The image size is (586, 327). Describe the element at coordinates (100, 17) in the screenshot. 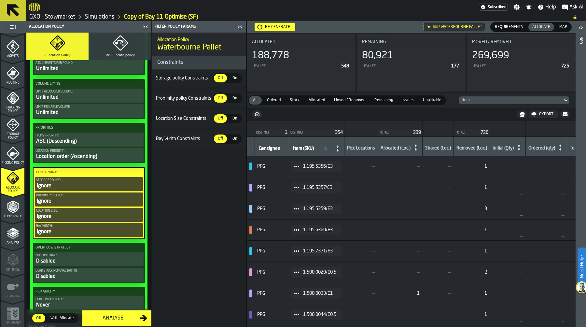

I see `a: link-to-/wh/i/1f322264-80fa-4175-88bb-566e6213dfa5` at that location.